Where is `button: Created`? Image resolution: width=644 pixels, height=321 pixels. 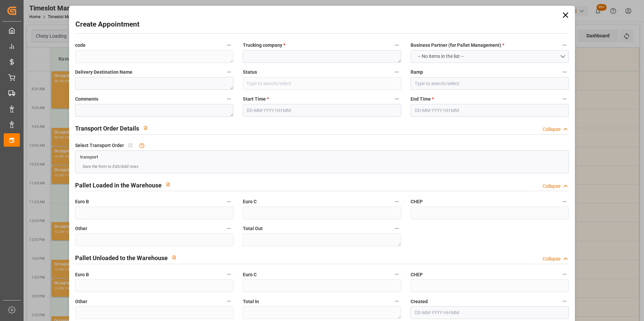
button: Created is located at coordinates (564, 301).